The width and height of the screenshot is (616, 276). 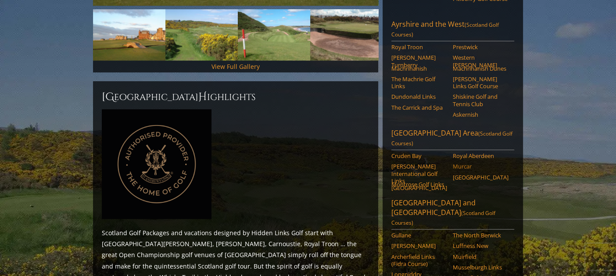 What do you see at coordinates (480, 267) in the screenshot?
I see `a: Musselburgh Links` at bounding box center [480, 267].